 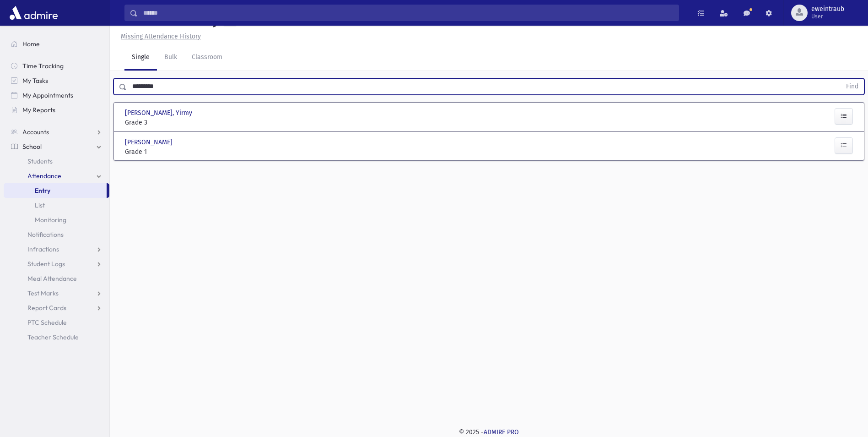 What do you see at coordinates (39, 110) in the screenshot?
I see `span: My Reports` at bounding box center [39, 110].